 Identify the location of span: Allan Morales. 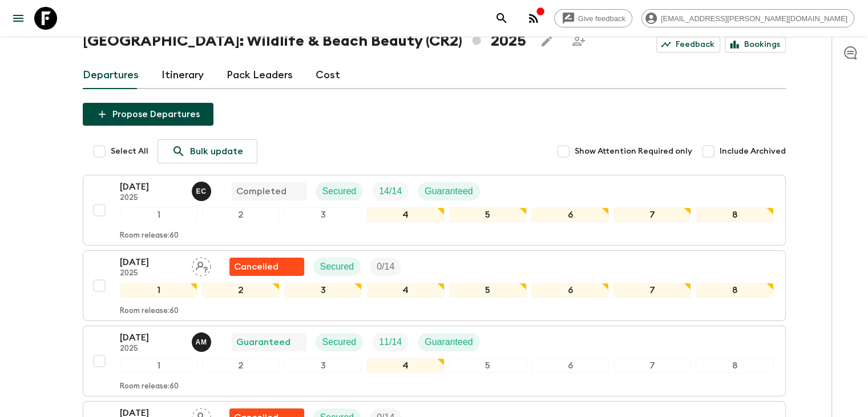
(202, 340).